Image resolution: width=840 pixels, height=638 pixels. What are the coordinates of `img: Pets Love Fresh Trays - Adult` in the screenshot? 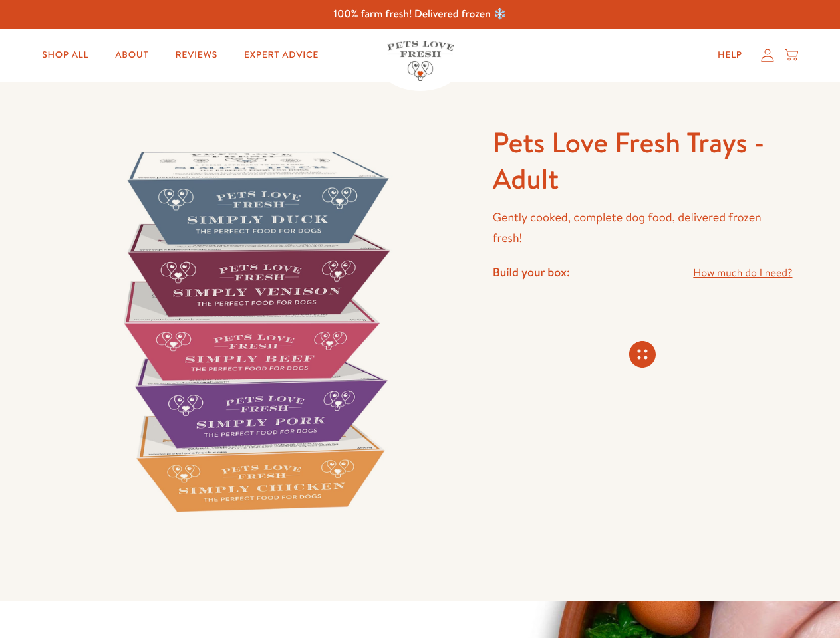 It's located at (254, 331).